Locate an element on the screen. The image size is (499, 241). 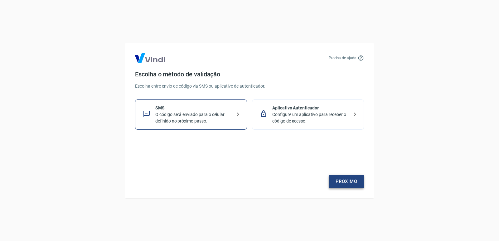
a: Próximo is located at coordinates (346, 181).